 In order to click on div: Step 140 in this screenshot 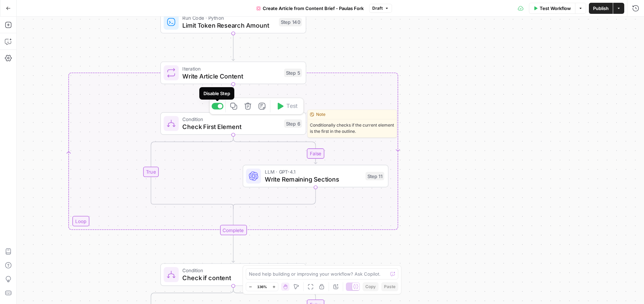, I will do `click(290, 22)`.